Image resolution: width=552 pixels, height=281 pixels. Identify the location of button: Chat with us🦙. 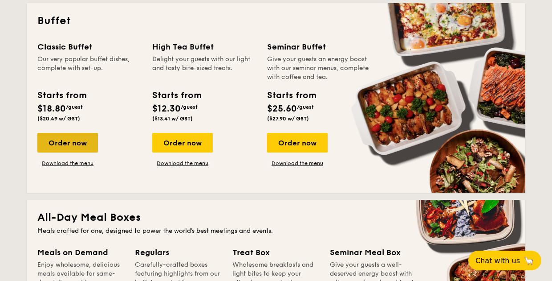
(505, 260).